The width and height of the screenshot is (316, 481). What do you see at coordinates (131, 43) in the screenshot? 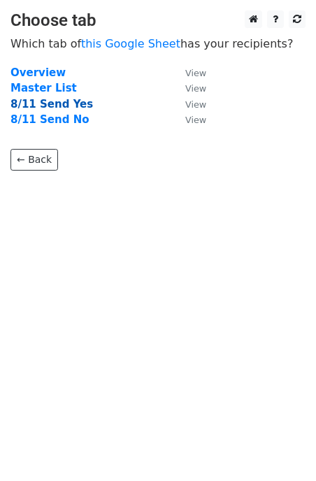
I see `a: this Google Sheet` at bounding box center [131, 43].